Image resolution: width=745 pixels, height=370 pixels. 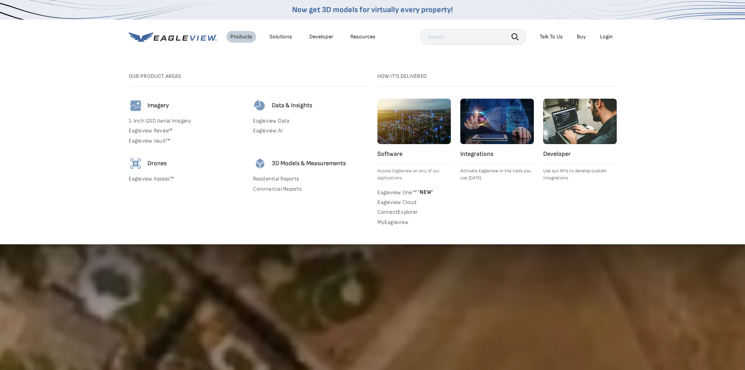 What do you see at coordinates (580, 174) in the screenshot?
I see `p: Use our APIs to develop custom integrations.` at bounding box center [580, 174].